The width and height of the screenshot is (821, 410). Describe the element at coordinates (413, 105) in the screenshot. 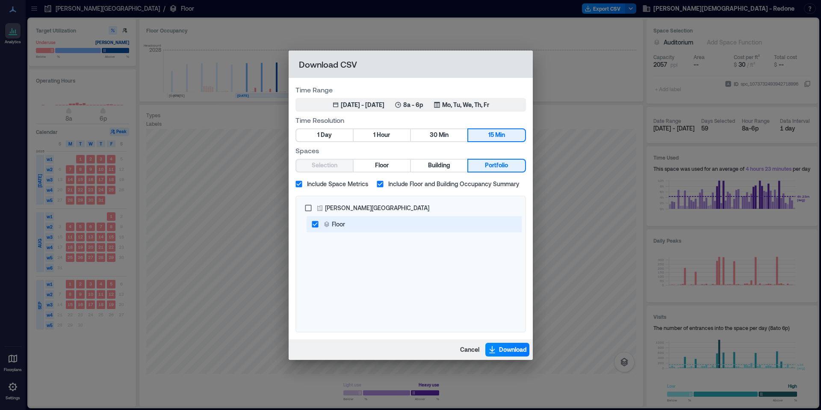

I see `p: 8a - 6p` at that location.